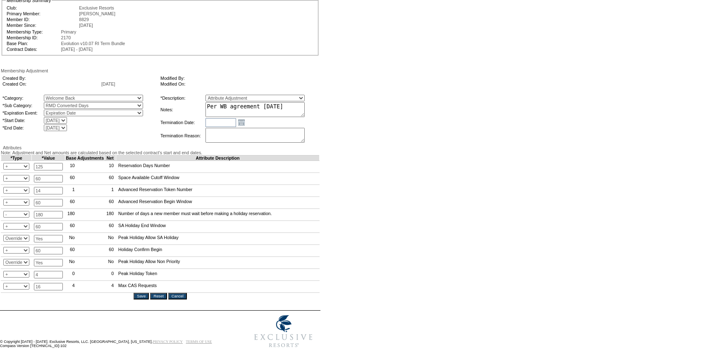 Image resolution: width=707 pixels, height=364 pixels. I want to click on span: Primary, so click(69, 32).